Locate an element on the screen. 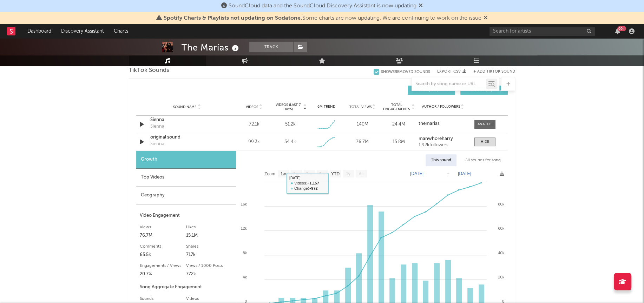 The width and height of the screenshot is (644, 303). a: manwhoreharry is located at coordinates (443, 139).